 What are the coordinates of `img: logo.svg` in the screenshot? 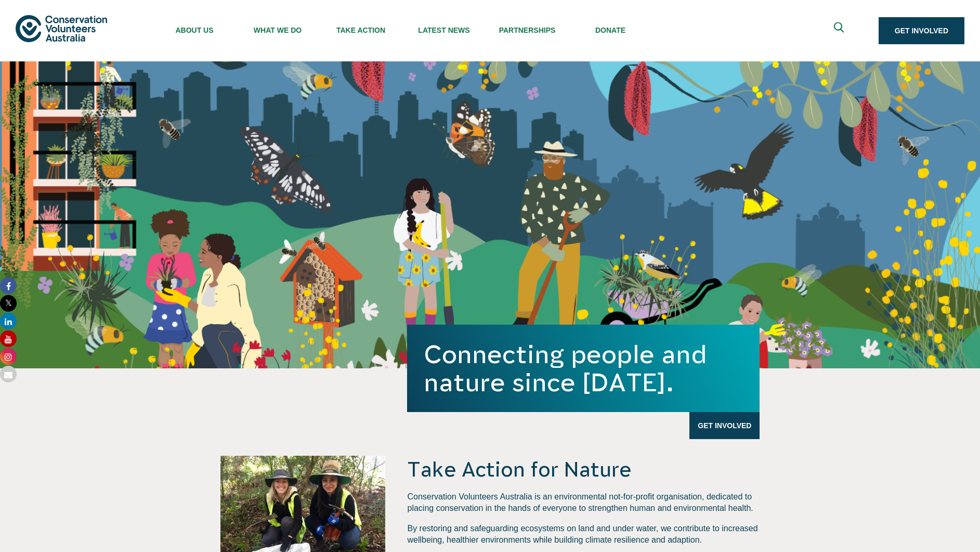 It's located at (62, 28).